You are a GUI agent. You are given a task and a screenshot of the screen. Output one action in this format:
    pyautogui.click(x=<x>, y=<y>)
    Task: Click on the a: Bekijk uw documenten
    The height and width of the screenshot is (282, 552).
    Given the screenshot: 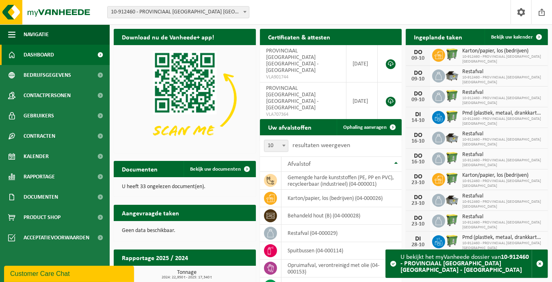 What is the action you would take?
    pyautogui.click(x=219, y=169)
    